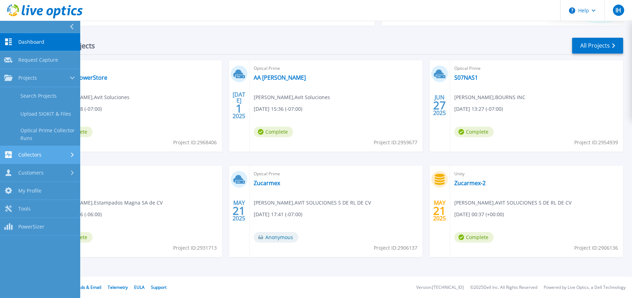  Describe the element at coordinates (31, 173) in the screenshot. I see `span: Customers` at that location.